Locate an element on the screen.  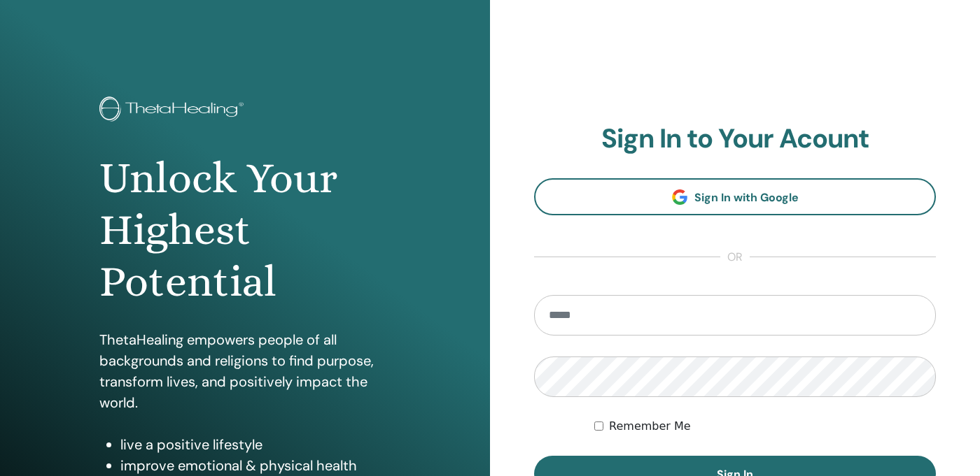
p: ThetaHealing empowers people of all backgrounds and religions to find purpose, transform lives, a... is located at coordinates (245, 371).